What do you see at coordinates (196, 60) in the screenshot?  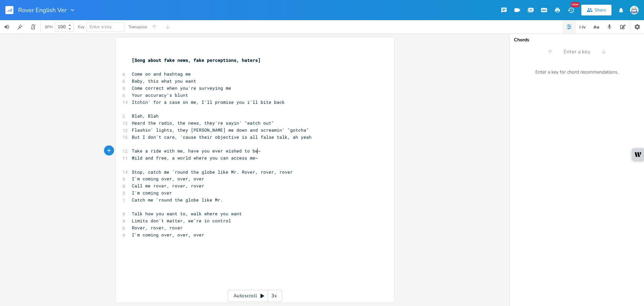 I see `span: [Song about fake news, fake perceptions, haters]` at bounding box center [196, 60].